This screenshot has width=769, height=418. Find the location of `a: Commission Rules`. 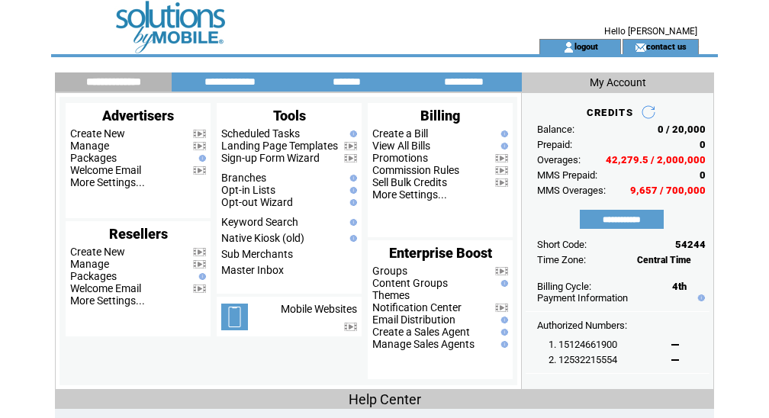

a: Commission Rules is located at coordinates (416, 170).